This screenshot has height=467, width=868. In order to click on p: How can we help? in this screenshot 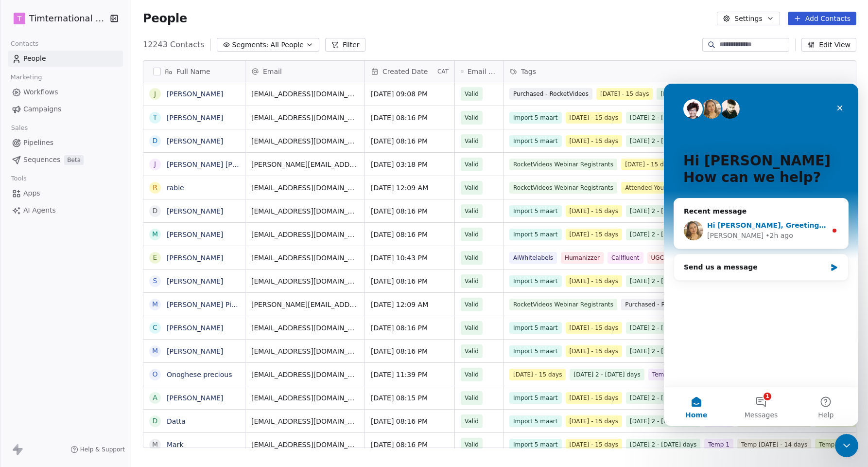, I will do `click(97, 94)`.